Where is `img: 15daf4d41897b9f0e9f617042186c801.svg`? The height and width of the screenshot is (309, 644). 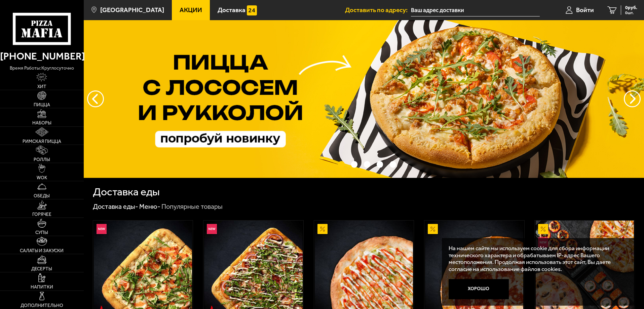 img: 15daf4d41897b9f0e9f617042186c801.svg is located at coordinates (252, 10).